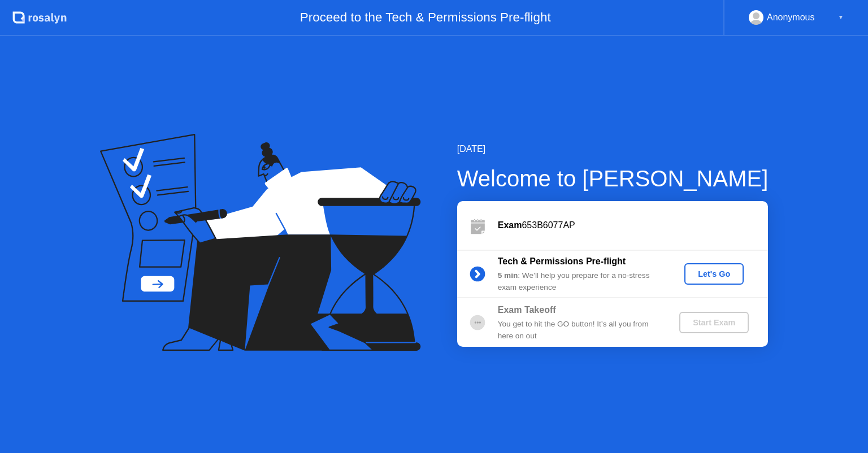 Image resolution: width=868 pixels, height=453 pixels. Describe the element at coordinates (714, 323) in the screenshot. I see `button: Start Exam` at that location.